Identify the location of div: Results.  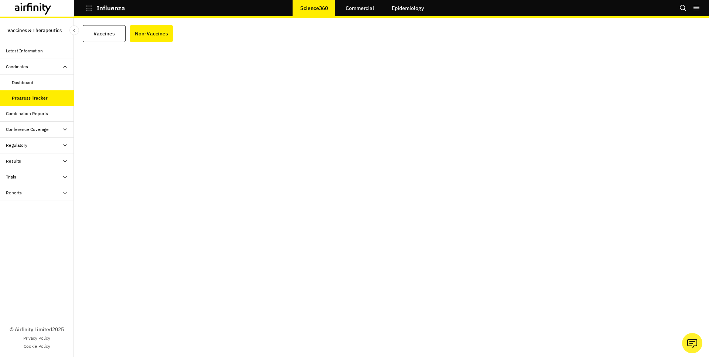
(13, 161).